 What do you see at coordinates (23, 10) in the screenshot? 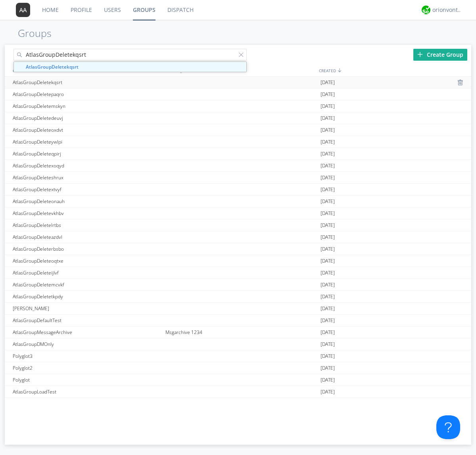
I see `img: 373638.png` at bounding box center [23, 10].